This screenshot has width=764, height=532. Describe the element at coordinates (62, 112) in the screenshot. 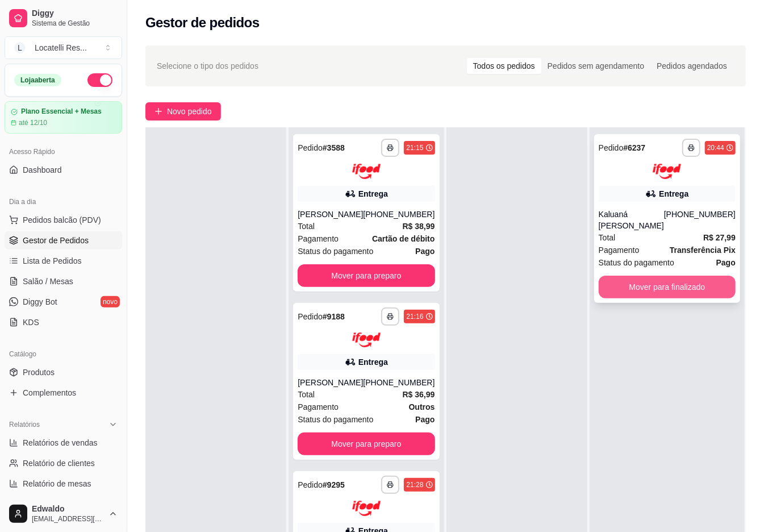

I see `article: Plano Essencial + Mesas` at that location.